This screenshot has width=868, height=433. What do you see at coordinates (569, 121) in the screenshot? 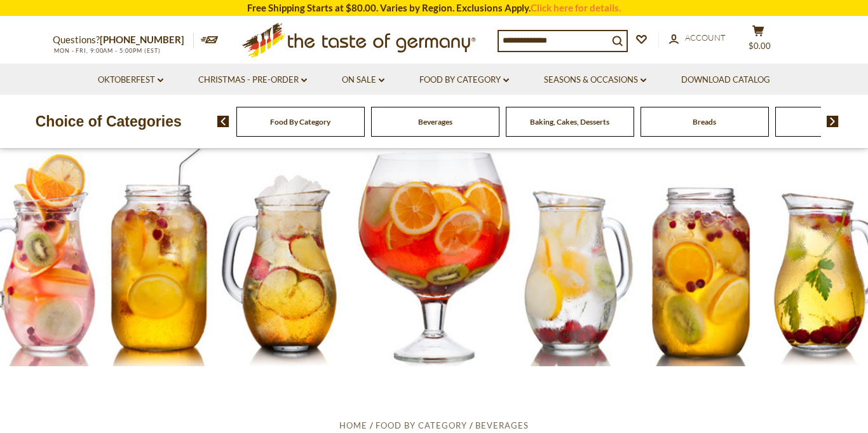
I see `span: Baking, Cakes, Desserts` at bounding box center [569, 121].